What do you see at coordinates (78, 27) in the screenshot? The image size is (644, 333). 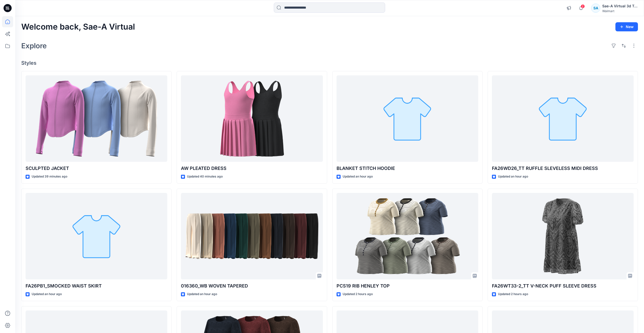 I see `h2: Welcome back, Sae-A Virtual` at bounding box center [78, 27].